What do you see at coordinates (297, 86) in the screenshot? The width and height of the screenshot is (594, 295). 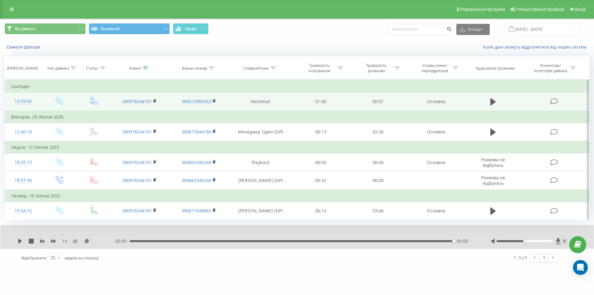 I see `td: Сьогодні` at bounding box center [297, 86].